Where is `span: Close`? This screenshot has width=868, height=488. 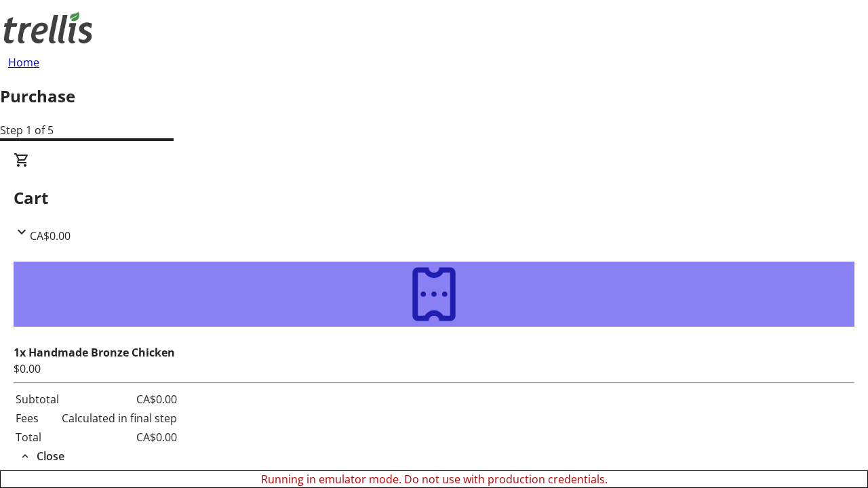
span: Close is located at coordinates (50, 456).